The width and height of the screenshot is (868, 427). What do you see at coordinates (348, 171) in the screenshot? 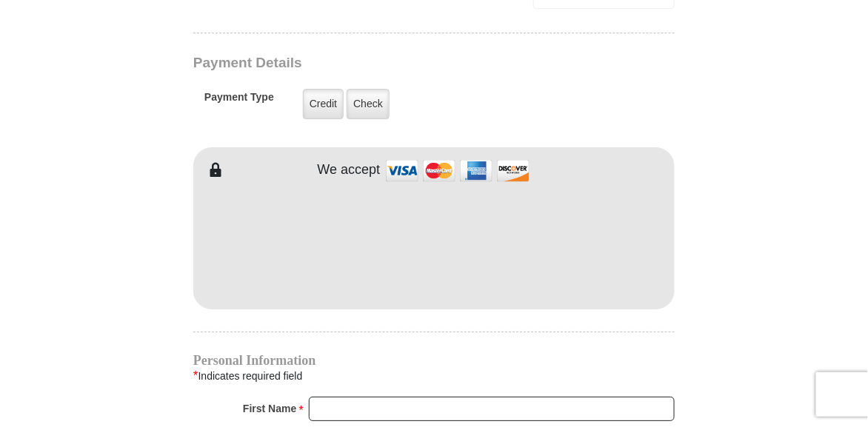
I see `h4: We accept` at bounding box center [348, 171].